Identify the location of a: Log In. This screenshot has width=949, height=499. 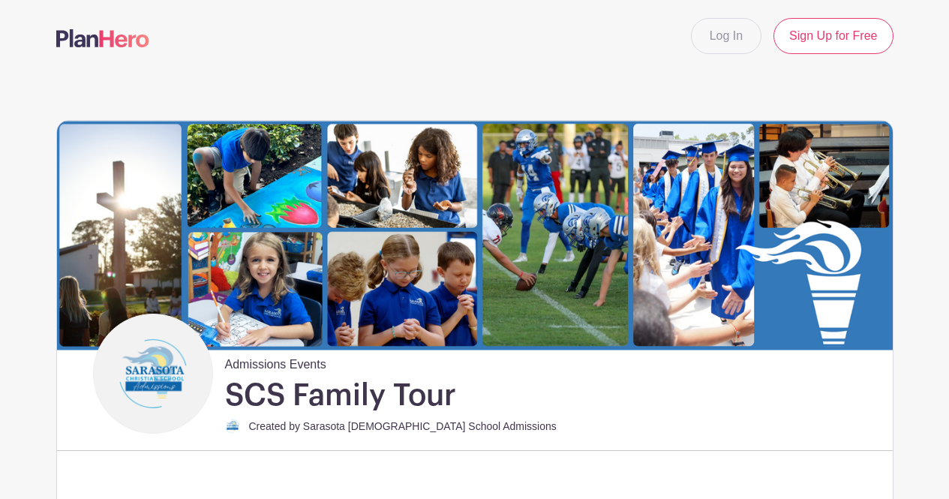
(727, 36).